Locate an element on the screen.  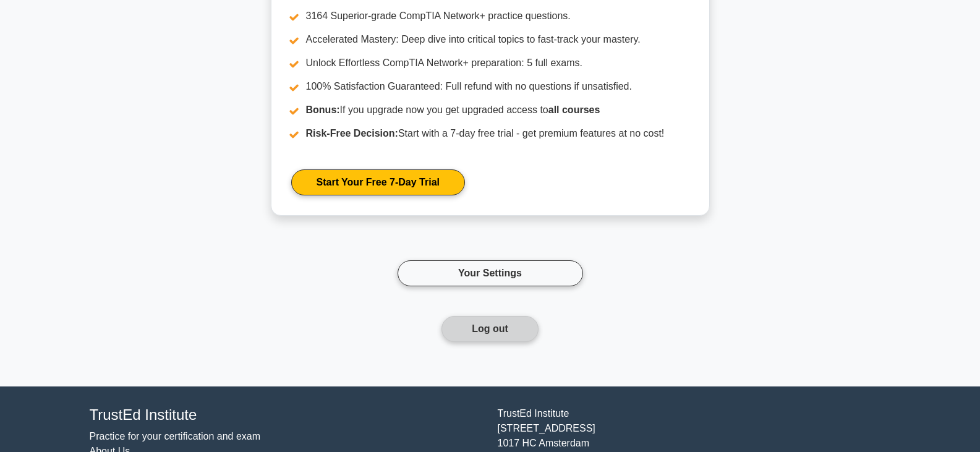
a: Practice for your certification and exam is located at coordinates (175, 435).